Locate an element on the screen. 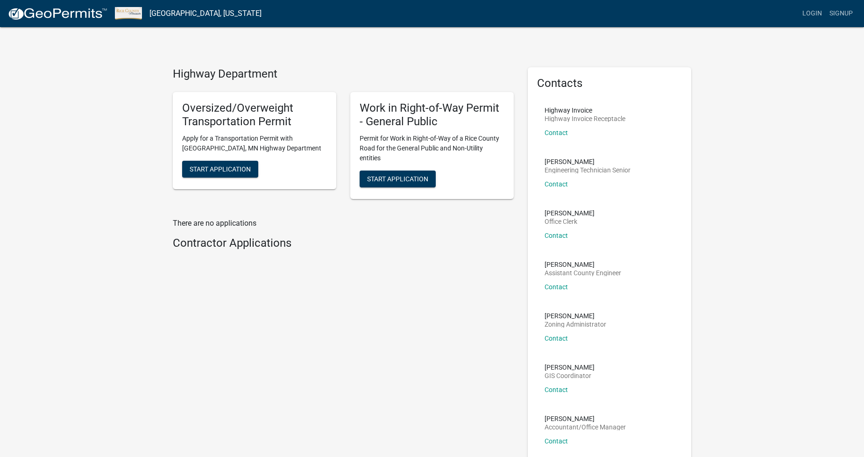  a: Login is located at coordinates (812, 14).